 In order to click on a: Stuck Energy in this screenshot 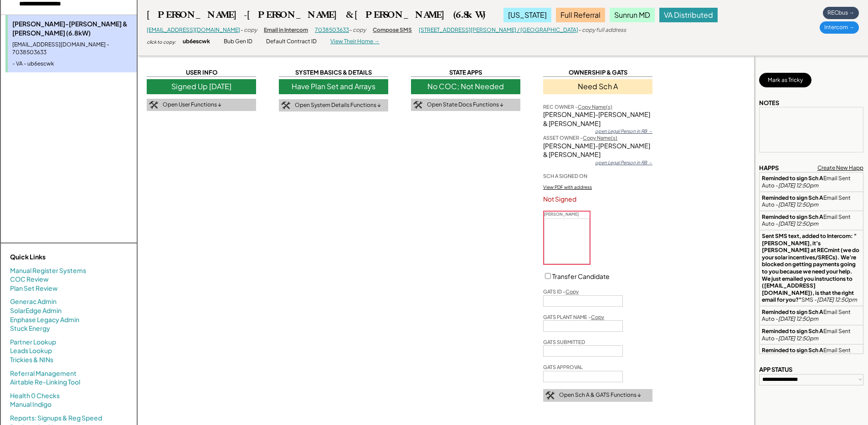, I will do `click(30, 329)`.